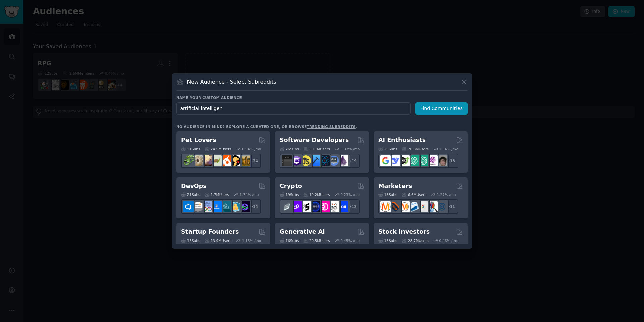 The width and height of the screenshot is (644, 322). Describe the element at coordinates (198, 207) in the screenshot. I see `img: AWS_Certified_Experts` at that location.